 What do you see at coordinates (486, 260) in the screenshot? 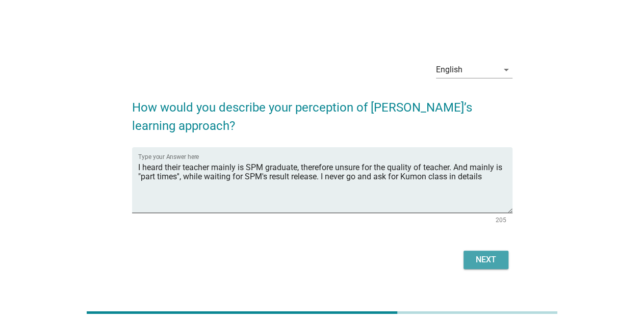
I see `button: Next` at bounding box center [486, 260].